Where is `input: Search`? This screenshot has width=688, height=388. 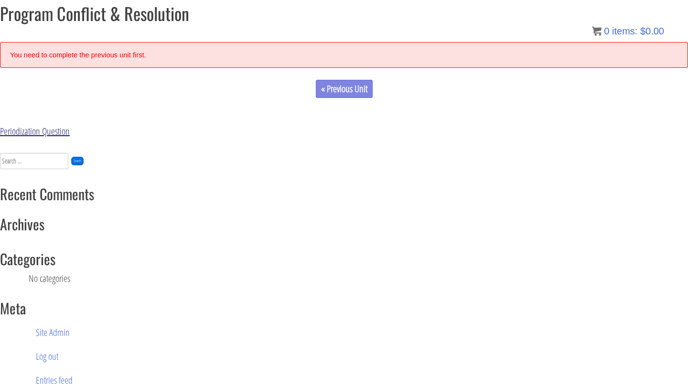 input: Search is located at coordinates (77, 161).